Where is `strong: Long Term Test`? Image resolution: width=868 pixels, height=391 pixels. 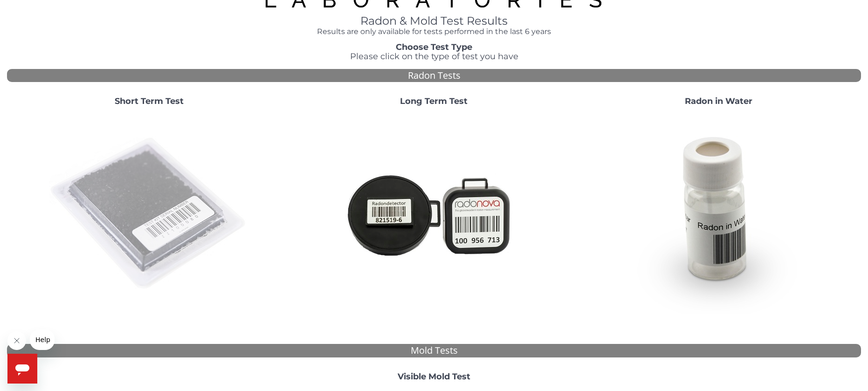
strong: Long Term Test is located at coordinates (434, 101).